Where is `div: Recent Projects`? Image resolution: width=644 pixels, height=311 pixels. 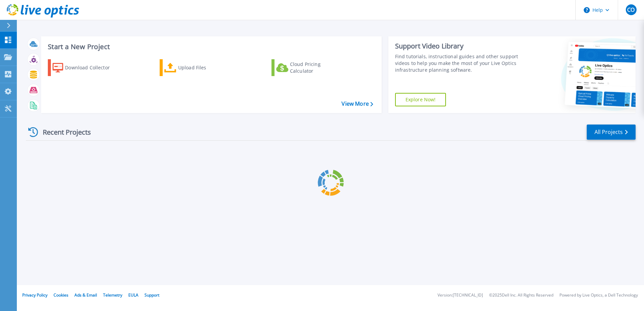 div: Recent Projects is located at coordinates (63, 132).